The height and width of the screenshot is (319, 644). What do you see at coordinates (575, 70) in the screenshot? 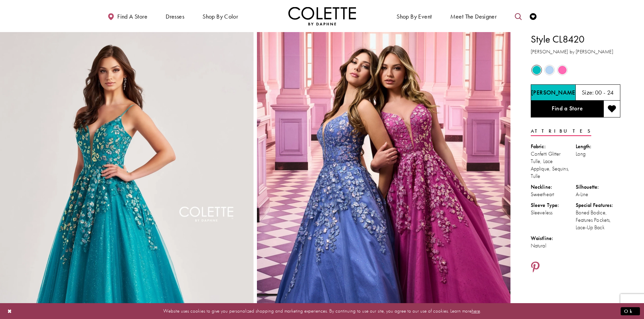
I see `div: Product color controls state depends on size chosen` at bounding box center [575, 70].